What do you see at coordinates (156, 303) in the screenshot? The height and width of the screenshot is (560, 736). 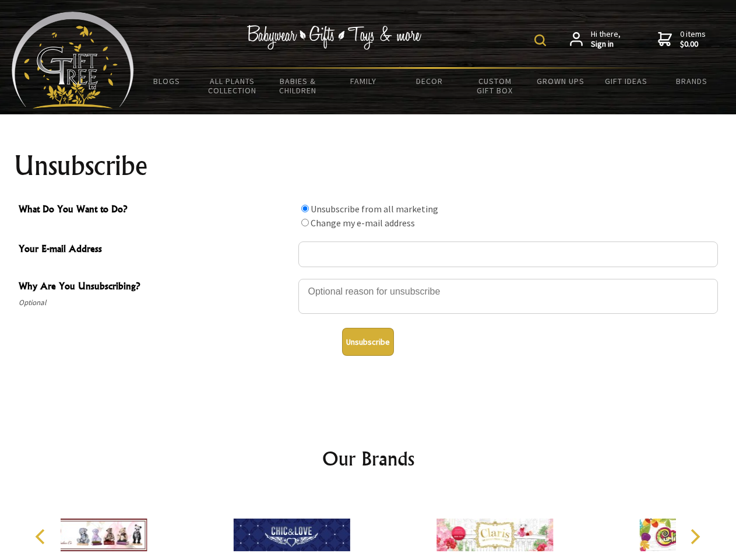 I see `span: Optional` at bounding box center [156, 303].